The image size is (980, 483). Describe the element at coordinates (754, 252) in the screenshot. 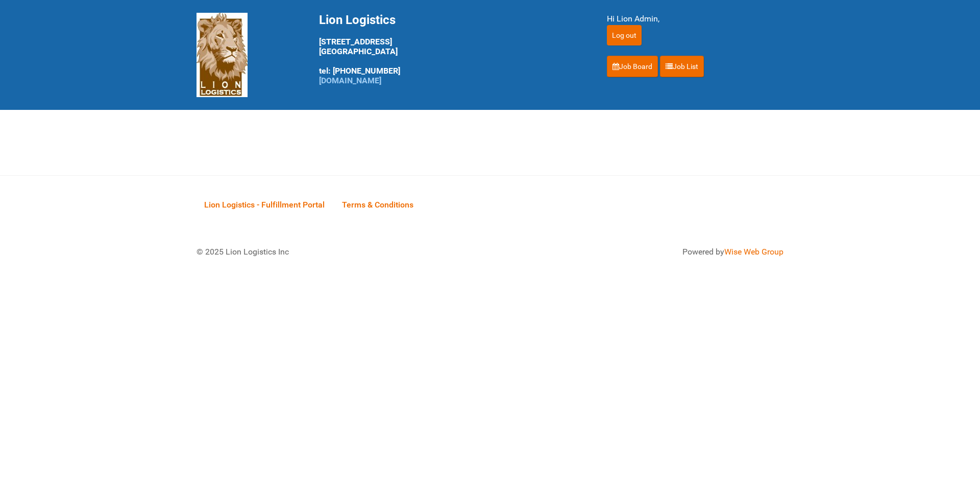

I see `a: Wise Web Group` at that location.